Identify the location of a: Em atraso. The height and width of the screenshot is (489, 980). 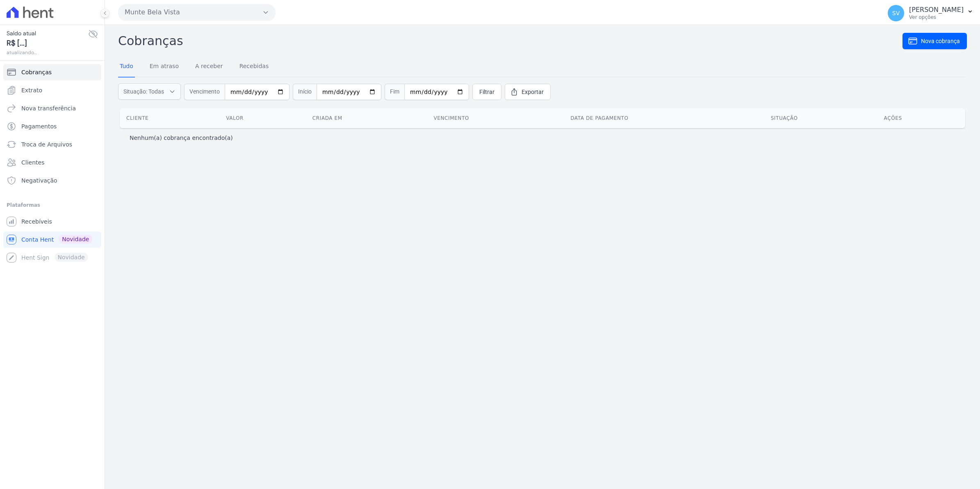
(164, 67).